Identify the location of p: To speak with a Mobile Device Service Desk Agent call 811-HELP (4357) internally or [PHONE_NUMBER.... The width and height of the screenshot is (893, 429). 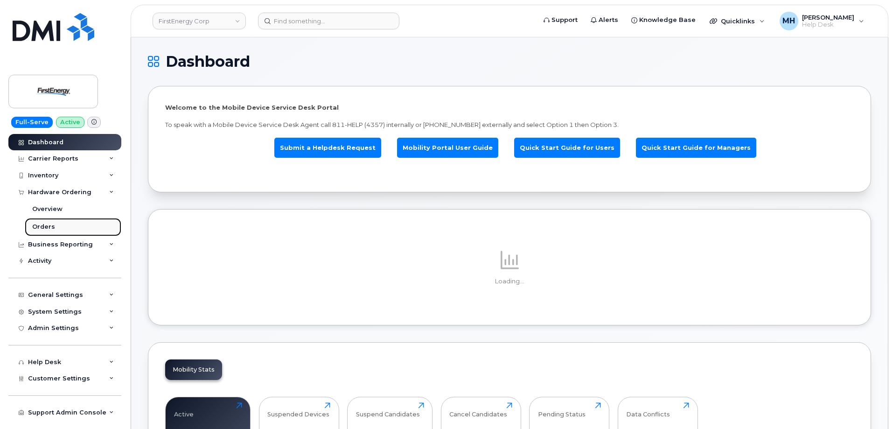
(509, 125).